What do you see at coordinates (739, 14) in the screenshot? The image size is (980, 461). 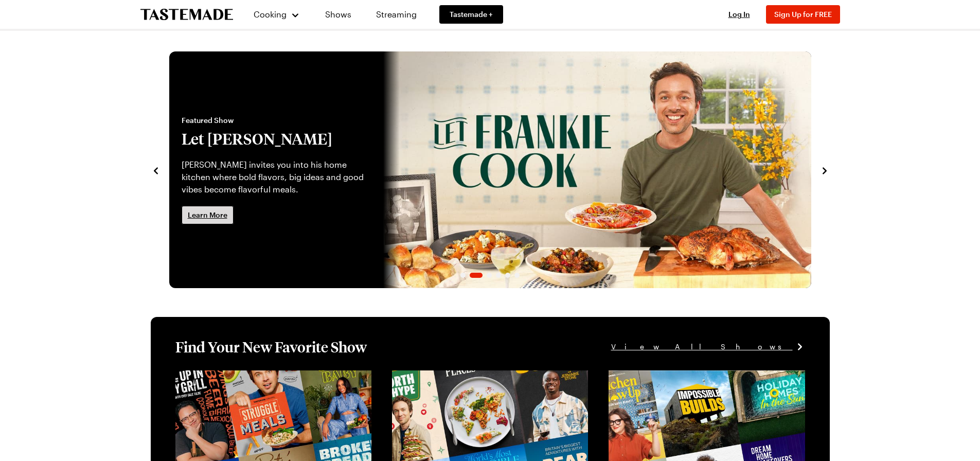 I see `button: Log In` at bounding box center [739, 14].